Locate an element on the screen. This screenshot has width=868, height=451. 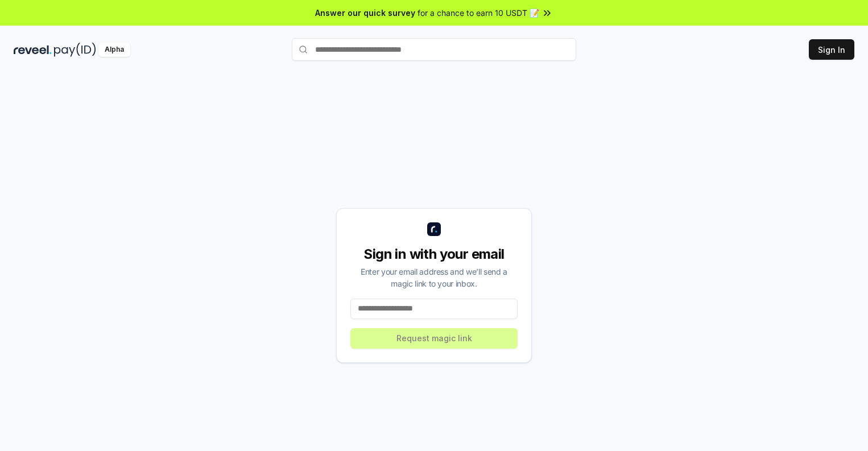
img: logo_small is located at coordinates (434, 229).